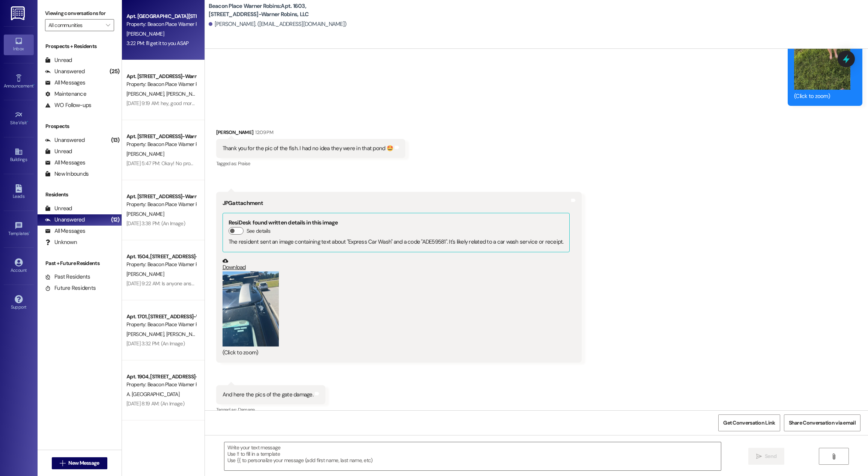  Describe the element at coordinates (822, 422) in the screenshot. I see `span: Share Conversation via email` at that location.